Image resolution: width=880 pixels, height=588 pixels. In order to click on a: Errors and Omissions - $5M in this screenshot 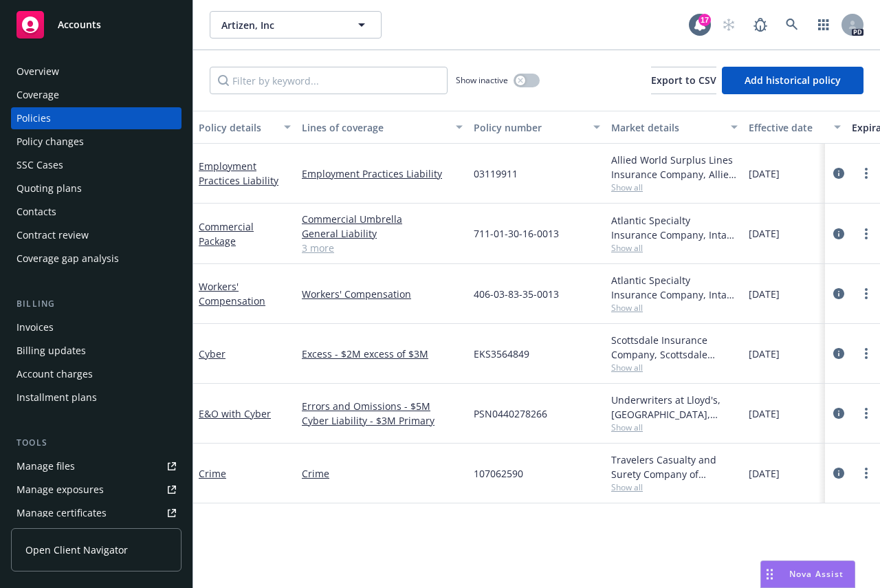, I will do `click(382, 405)`.